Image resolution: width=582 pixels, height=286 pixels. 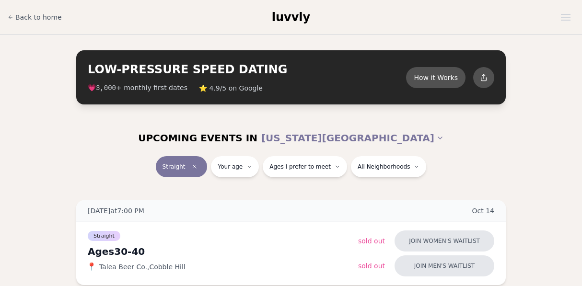 What do you see at coordinates (445, 266) in the screenshot?
I see `button: Join men's waitlist` at bounding box center [445, 266].